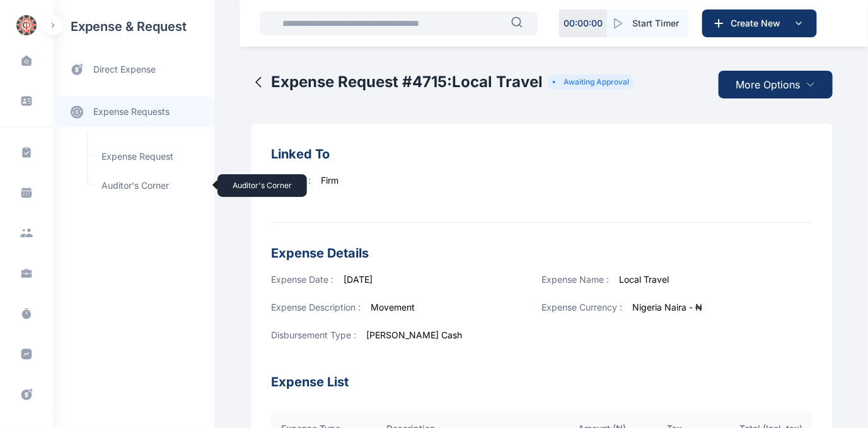  Describe the element at coordinates (768, 84) in the screenshot. I see `span: More Options` at that location.